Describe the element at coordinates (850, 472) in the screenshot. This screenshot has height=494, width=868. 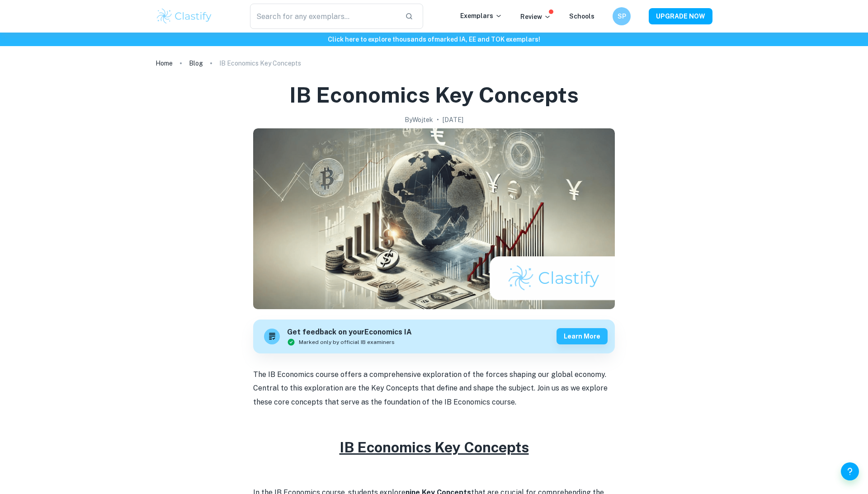
I see `button: Help and Feedback` at that location.